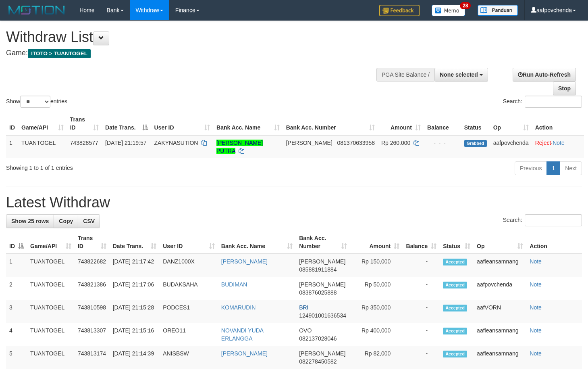 This screenshot has width=588, height=372. I want to click on a: KOMARUDIN, so click(239, 307).